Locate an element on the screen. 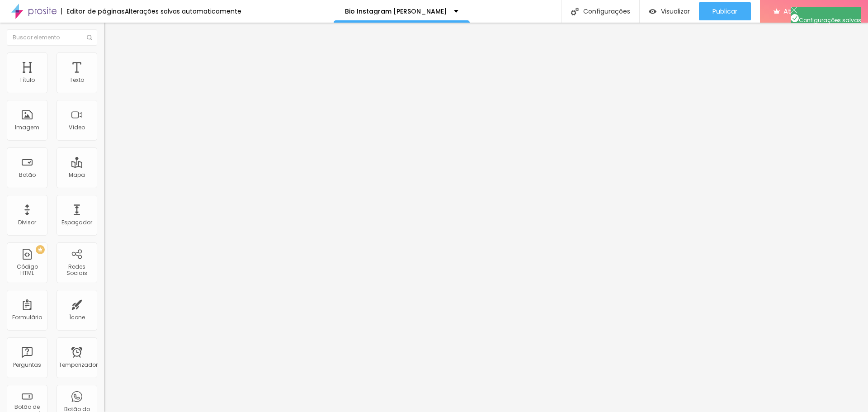 The width and height of the screenshot is (868, 412). font: Formulário is located at coordinates (27, 317).